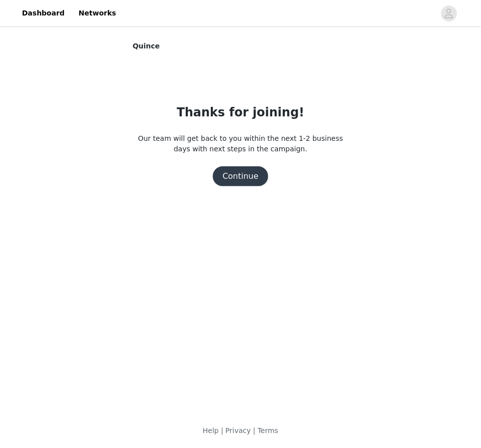 This screenshot has height=448, width=481. What do you see at coordinates (241, 112) in the screenshot?
I see `h1: Thanks for joining!` at bounding box center [241, 112].